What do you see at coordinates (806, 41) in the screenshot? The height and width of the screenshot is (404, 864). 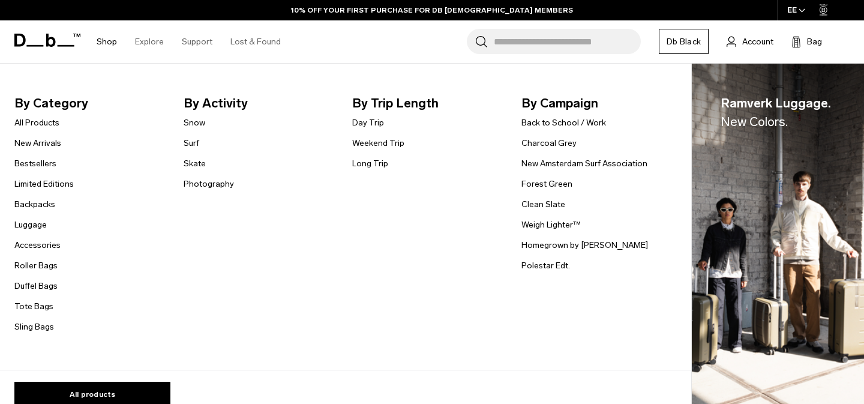 I see `button: Bag` at bounding box center [806, 41].